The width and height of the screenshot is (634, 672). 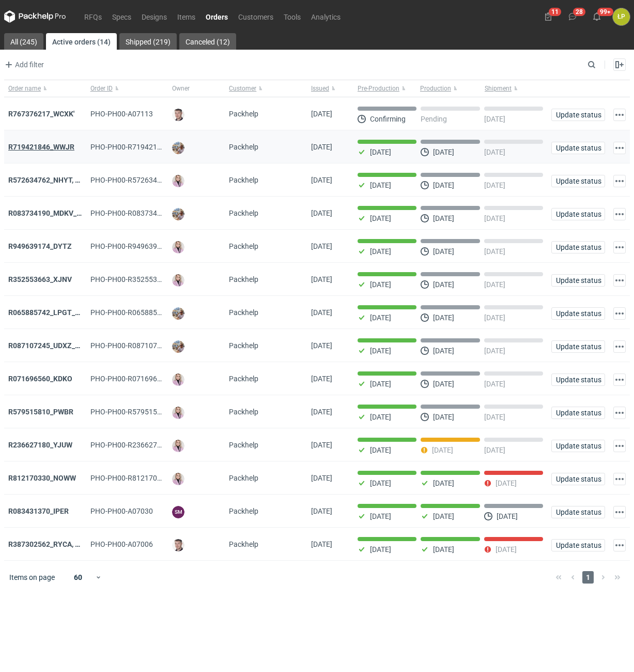 I want to click on img: Michał Palasek, so click(x=179, y=346).